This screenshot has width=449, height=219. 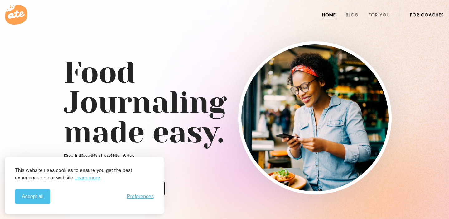 I want to click on a: For You, so click(x=379, y=15).